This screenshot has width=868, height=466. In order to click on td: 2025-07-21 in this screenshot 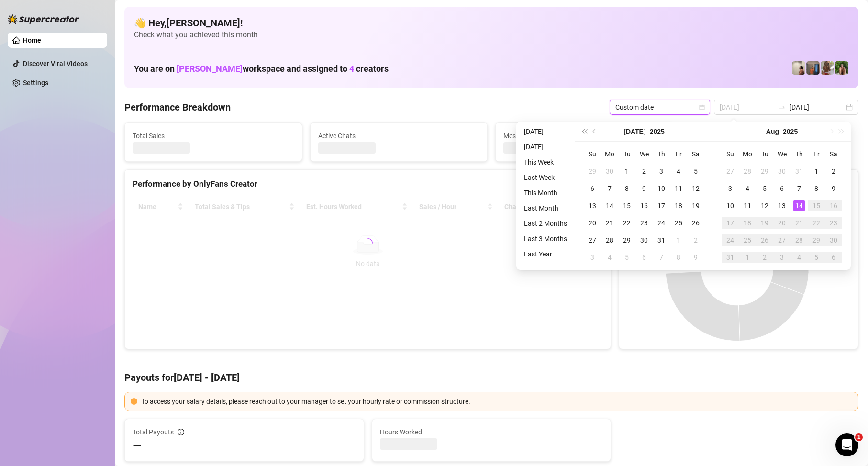, I will do `click(610, 223)`.